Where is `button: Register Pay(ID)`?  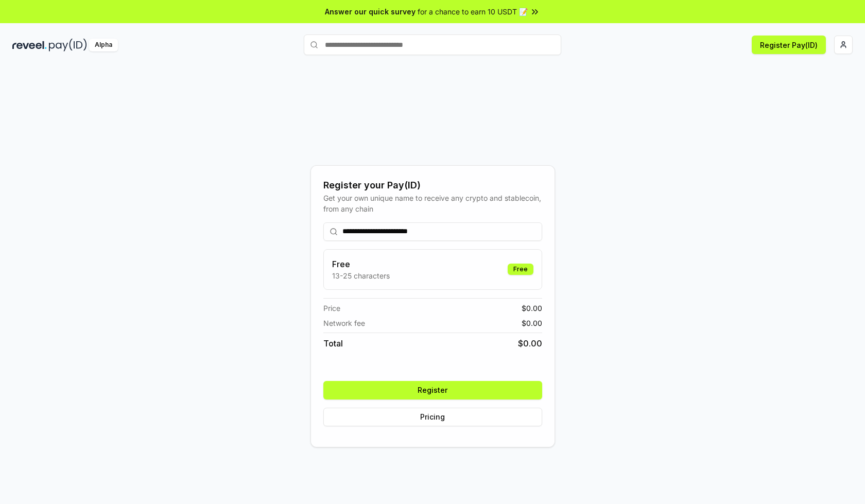 button: Register Pay(ID) is located at coordinates (789, 44).